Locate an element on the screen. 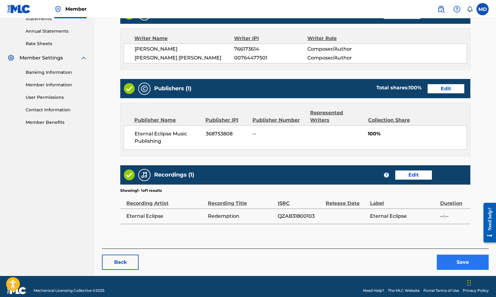 The height and width of the screenshot is (297, 496). span: QZAB31800103 is located at coordinates (300, 216).